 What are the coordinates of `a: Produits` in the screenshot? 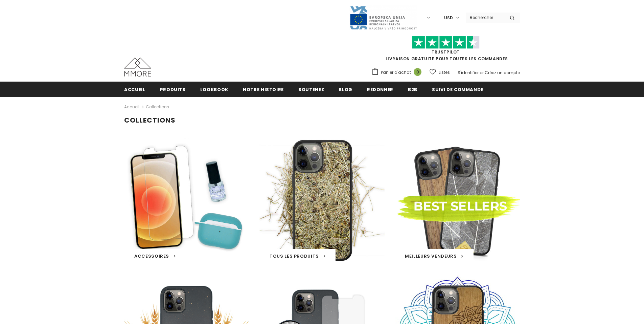 It's located at (173, 89).